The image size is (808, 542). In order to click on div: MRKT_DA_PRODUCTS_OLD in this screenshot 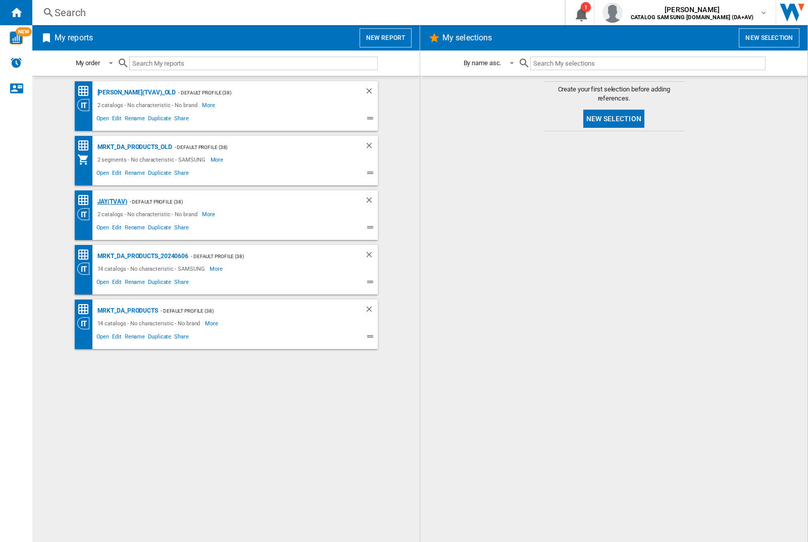, I will do `click(133, 147)`.